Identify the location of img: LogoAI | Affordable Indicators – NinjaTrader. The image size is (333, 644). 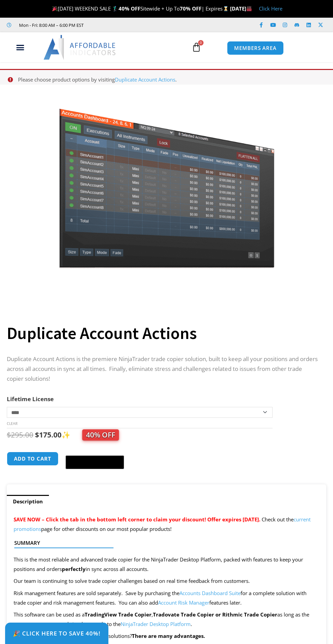
(80, 47).